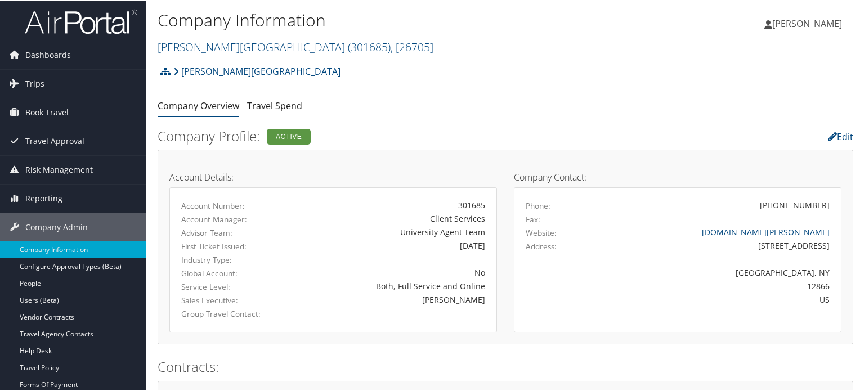  I want to click on h4: Company Contact:, so click(678, 176).